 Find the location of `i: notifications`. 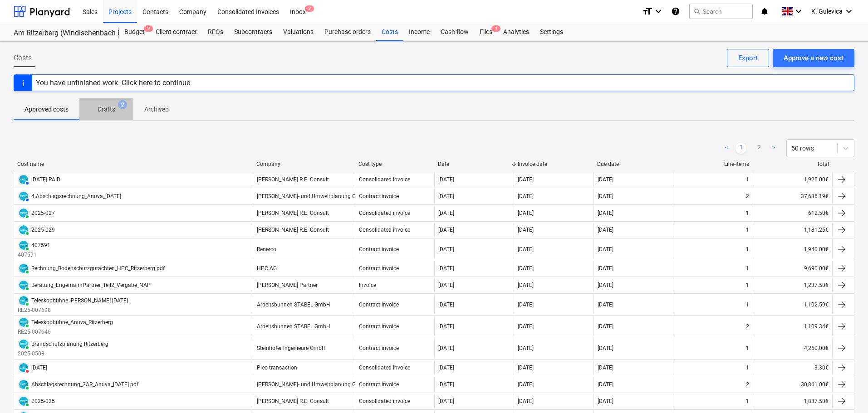

i: notifications is located at coordinates (765, 12).